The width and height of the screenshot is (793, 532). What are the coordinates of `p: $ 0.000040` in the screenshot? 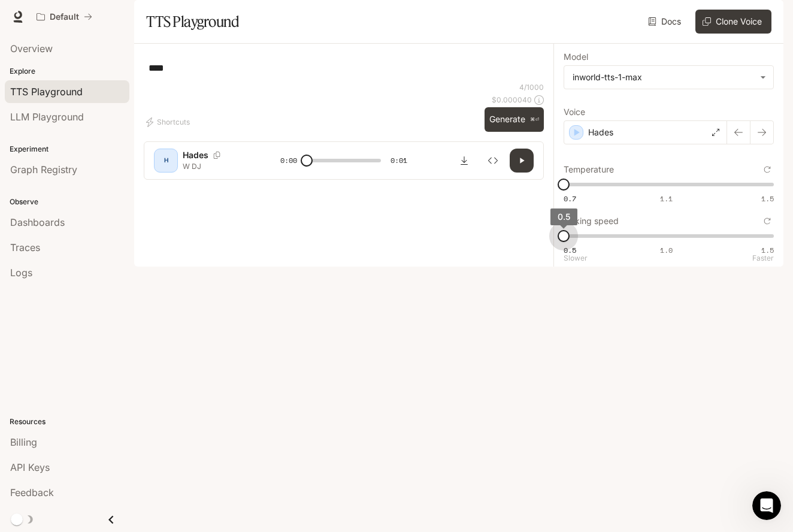 It's located at (512, 99).